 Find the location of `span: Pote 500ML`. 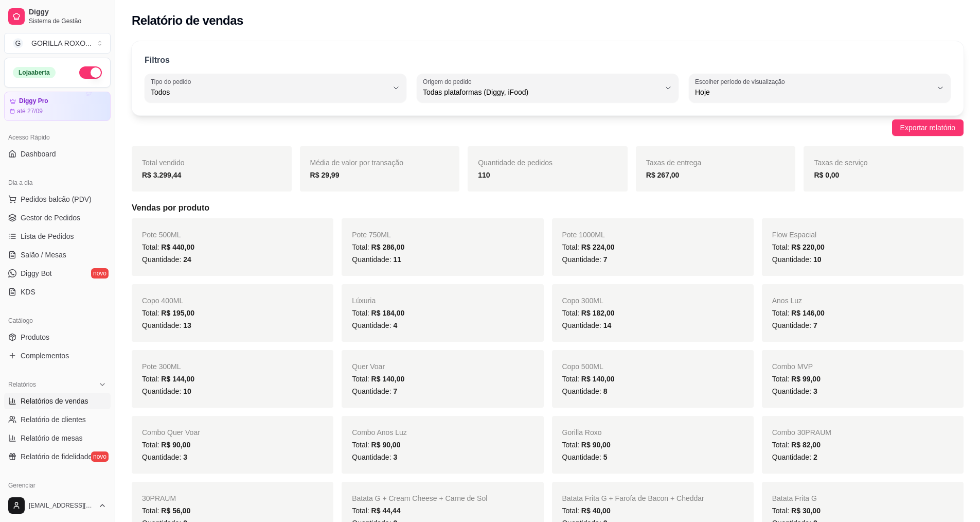

span: Pote 500ML is located at coordinates (161, 235).